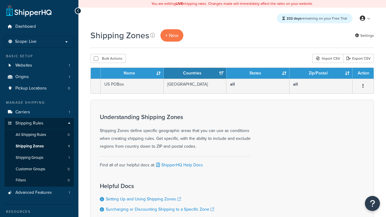 This screenshot has width=386, height=217. What do you see at coordinates (39, 112) in the screenshot?
I see `li: Carriers` at bounding box center [39, 112].